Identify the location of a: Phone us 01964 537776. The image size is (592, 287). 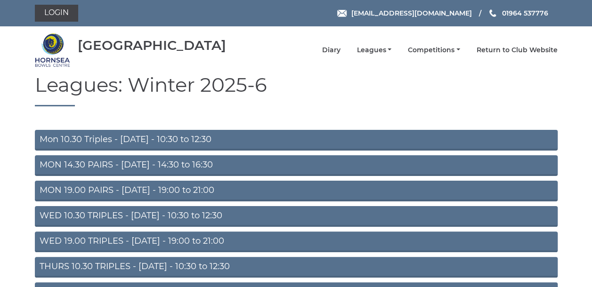
(517, 13).